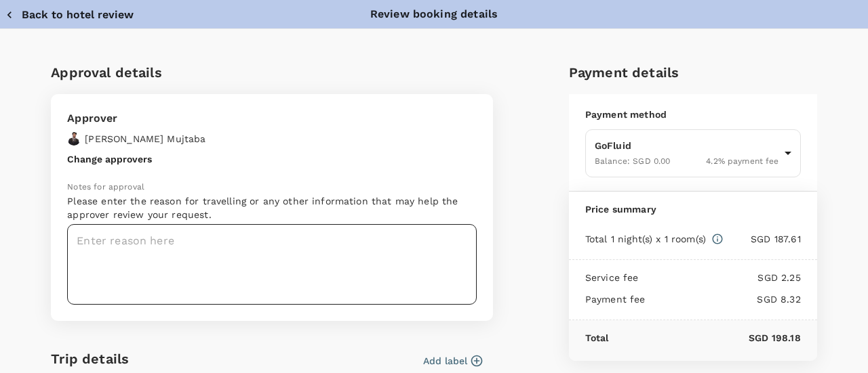  What do you see at coordinates (633, 161) in the screenshot?
I see `span: Balance : SGD 0.00` at bounding box center [633, 161].